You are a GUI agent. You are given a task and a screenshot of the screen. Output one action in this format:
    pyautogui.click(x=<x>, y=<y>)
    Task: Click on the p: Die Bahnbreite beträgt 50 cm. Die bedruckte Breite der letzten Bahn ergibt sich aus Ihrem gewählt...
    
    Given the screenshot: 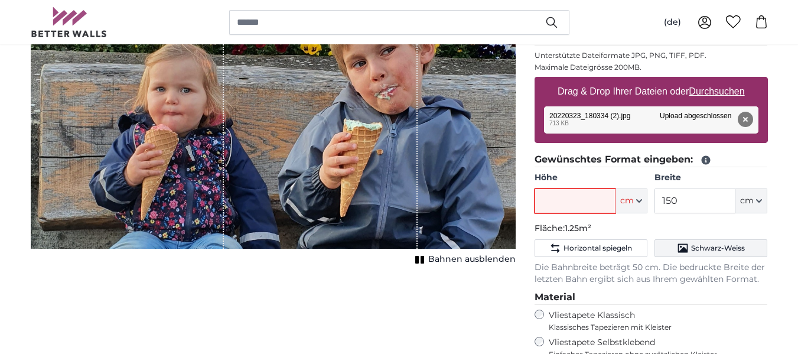 What is the action you would take?
    pyautogui.click(x=651, y=274)
    